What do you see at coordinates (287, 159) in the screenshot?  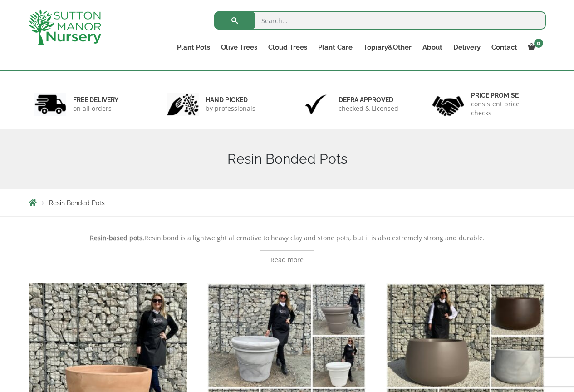 I see `h1: Resin Bonded Pots` at bounding box center [287, 159].